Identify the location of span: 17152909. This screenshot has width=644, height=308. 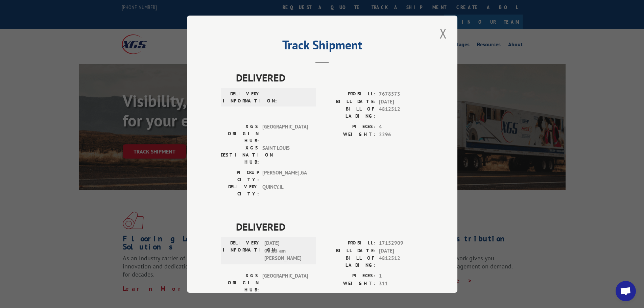
(401, 244).